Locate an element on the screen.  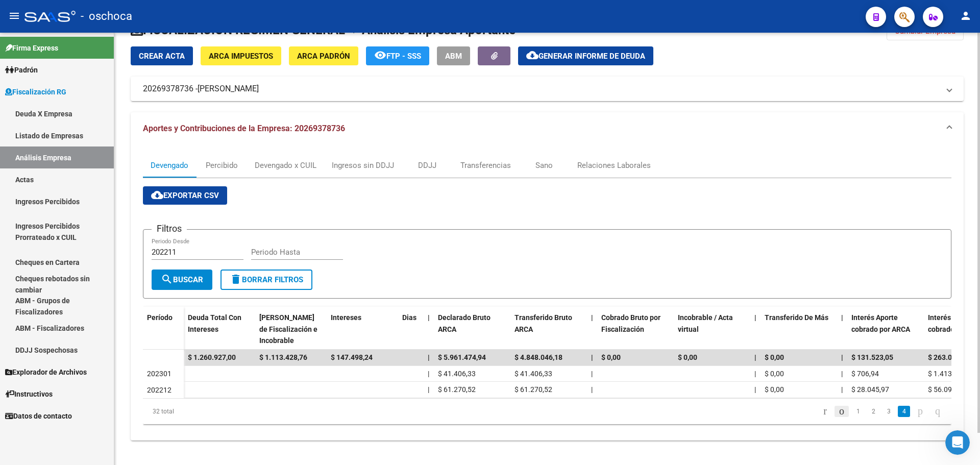
span: $ 706,94 is located at coordinates (865, 373).